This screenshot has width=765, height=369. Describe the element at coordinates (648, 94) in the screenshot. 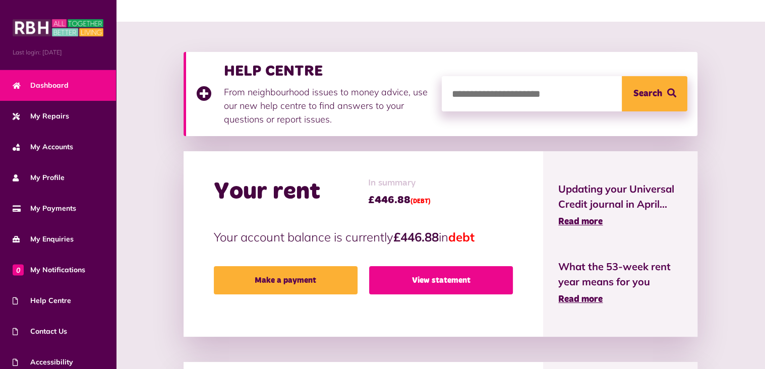

I see `span: Search` at that location.